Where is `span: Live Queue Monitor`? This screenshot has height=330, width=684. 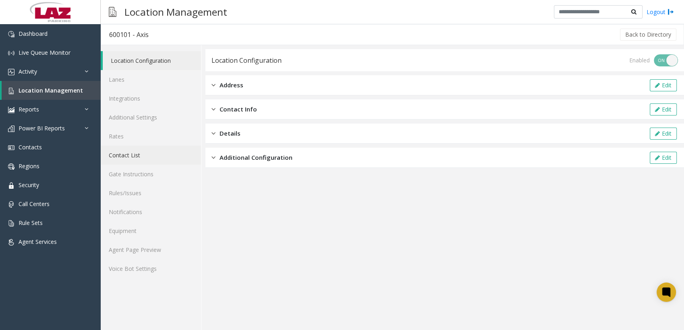
span: Live Queue Monitor is located at coordinates (44, 52).